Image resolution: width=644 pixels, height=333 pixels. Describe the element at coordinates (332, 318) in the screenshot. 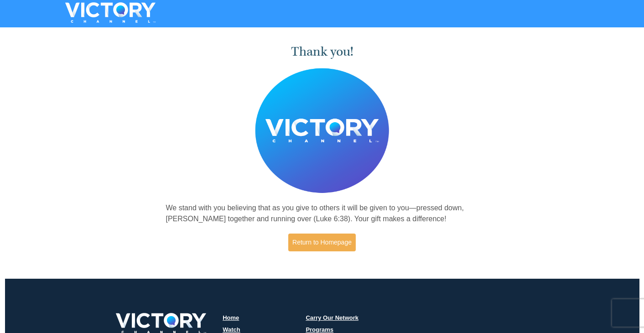

I see `a: Carry Our Network` at that location.